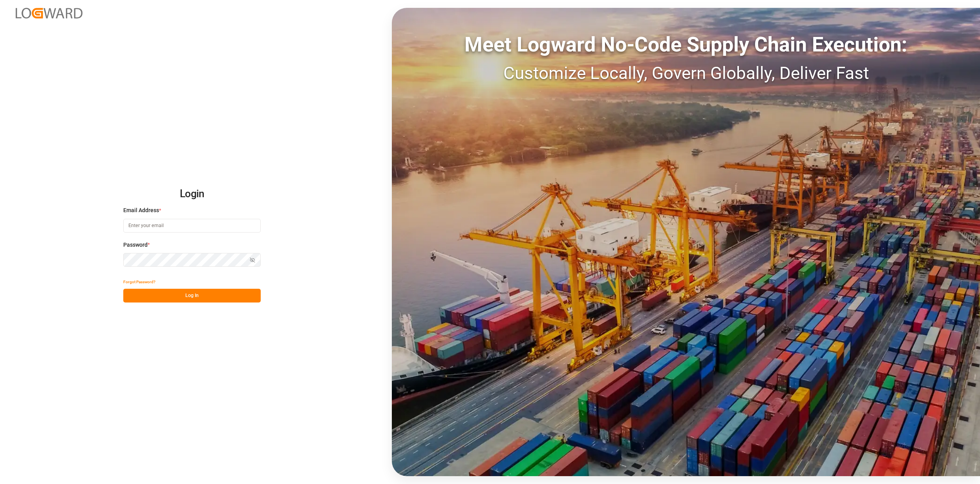 Image resolution: width=980 pixels, height=484 pixels. I want to click on img: Logward_new_orange.png, so click(49, 13).